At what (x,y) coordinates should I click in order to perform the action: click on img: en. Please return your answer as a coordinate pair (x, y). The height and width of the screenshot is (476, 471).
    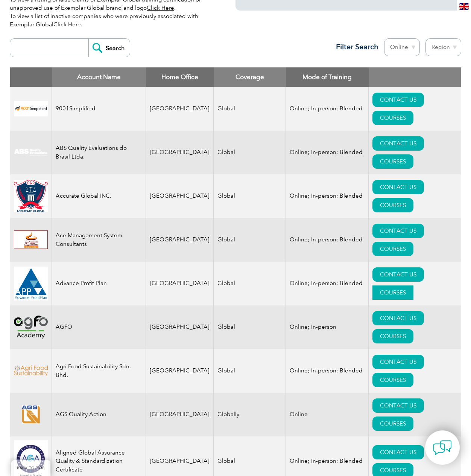
    Looking at the image, I should click on (464, 6).